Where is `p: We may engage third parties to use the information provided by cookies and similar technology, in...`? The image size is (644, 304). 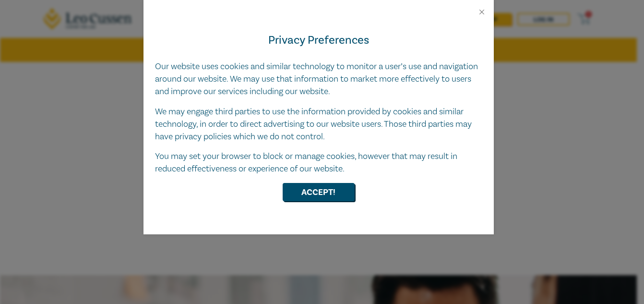
p: We may engage third parties to use the information provided by cookies and similar technology, in... is located at coordinates (318, 125).